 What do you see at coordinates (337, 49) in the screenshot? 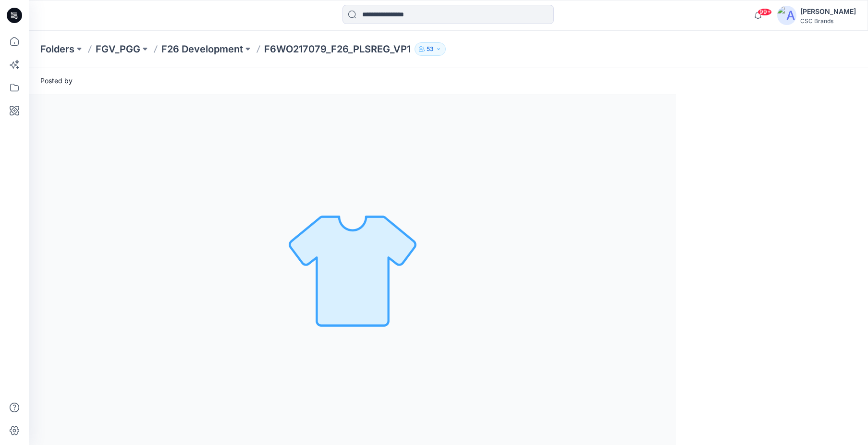
I see `p: F6WO217079_F26_PLSREG_VP1` at bounding box center [337, 49].